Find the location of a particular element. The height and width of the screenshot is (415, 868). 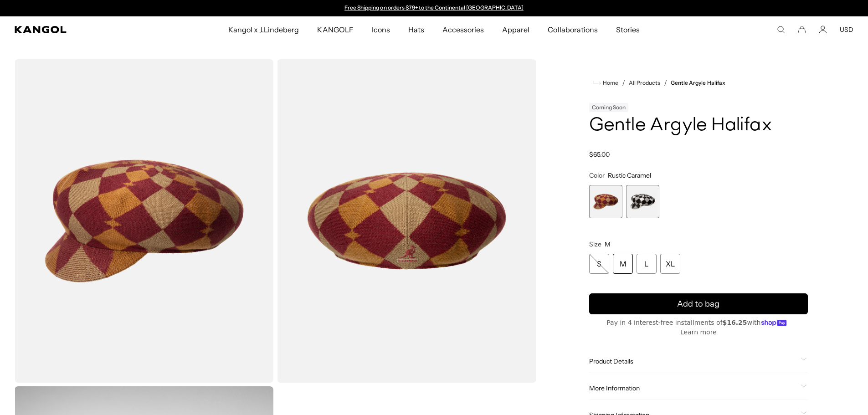

button: Cart is located at coordinates (802, 30).